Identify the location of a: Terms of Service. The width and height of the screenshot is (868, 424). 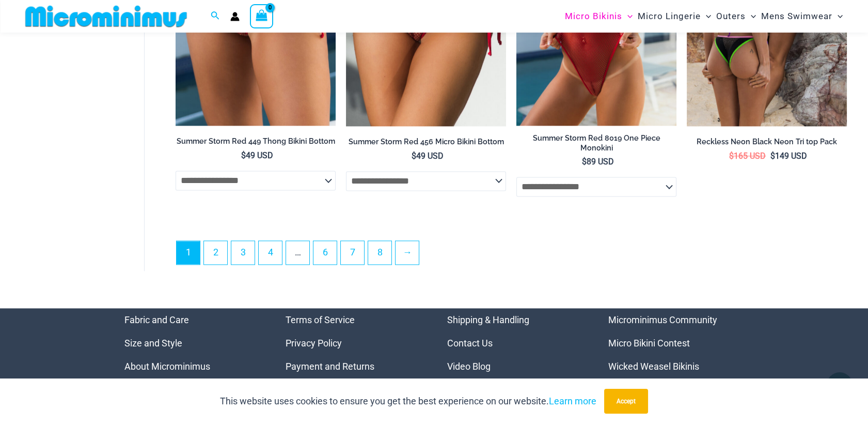
(320, 320).